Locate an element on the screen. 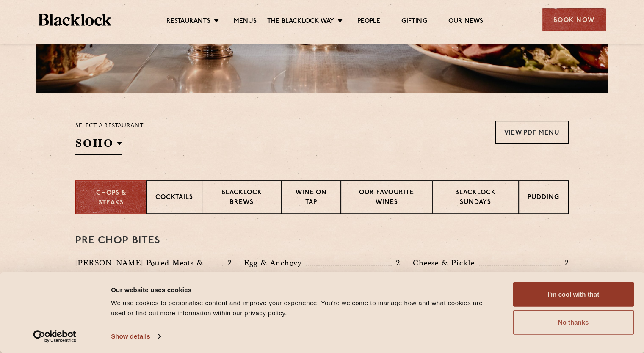 This screenshot has height=353, width=644. a: Our News is located at coordinates (466, 22).